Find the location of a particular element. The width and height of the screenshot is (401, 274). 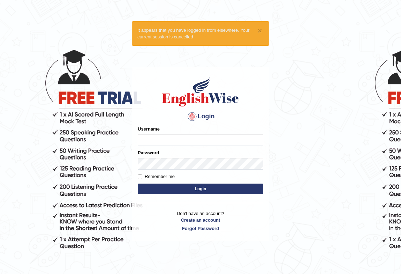

label: Username is located at coordinates (149, 129).